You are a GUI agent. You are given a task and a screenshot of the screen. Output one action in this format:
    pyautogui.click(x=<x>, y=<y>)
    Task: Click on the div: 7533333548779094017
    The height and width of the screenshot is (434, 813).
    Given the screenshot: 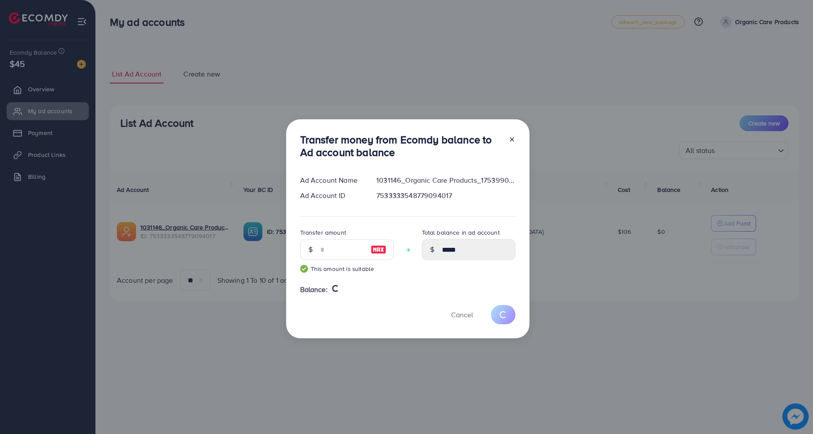 What is the action you would take?
    pyautogui.click(x=445, y=196)
    